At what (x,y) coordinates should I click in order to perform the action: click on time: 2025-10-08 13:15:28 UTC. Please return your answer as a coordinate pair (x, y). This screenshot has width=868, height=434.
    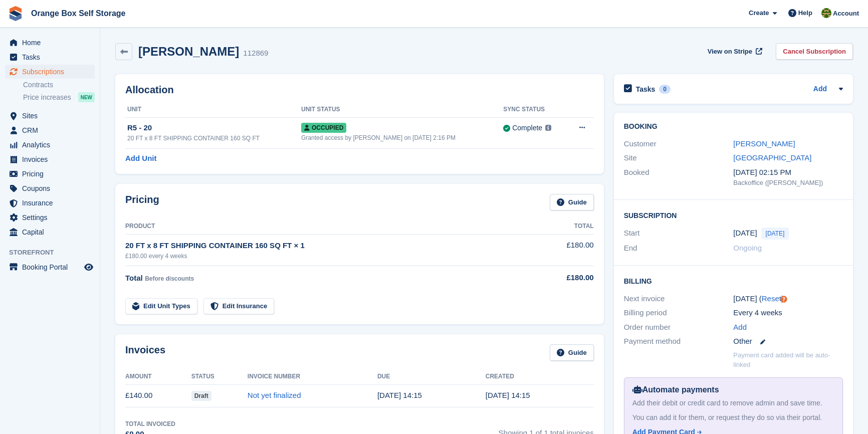
    Looking at the image, I should click on (399, 395).